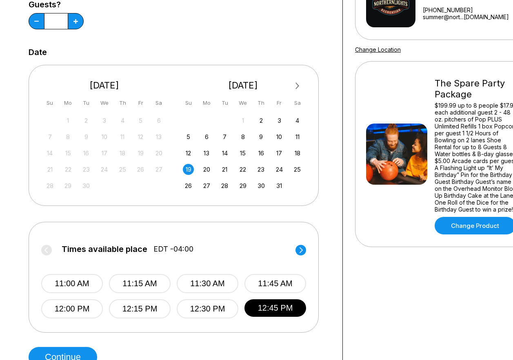 The width and height of the screenshot is (513, 360). What do you see at coordinates (140, 284) in the screenshot?
I see `button: 11:15 AM` at bounding box center [140, 284].